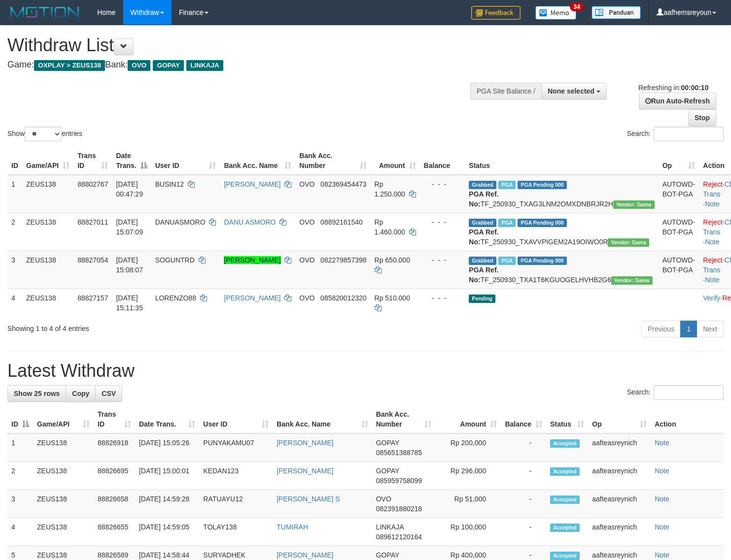 The image size is (731, 560). Describe the element at coordinates (678, 161) in the screenshot. I see `th: Op: activate to sort column ascending` at that location.